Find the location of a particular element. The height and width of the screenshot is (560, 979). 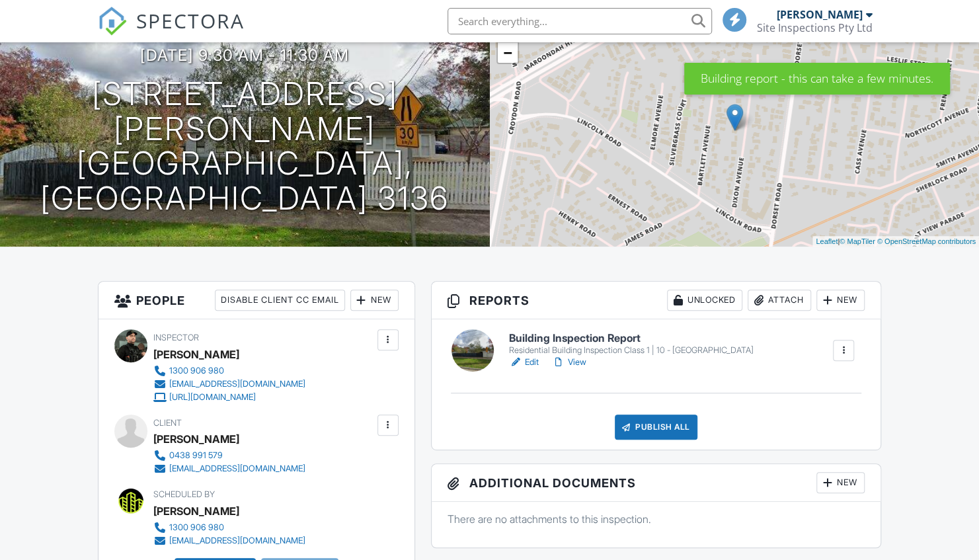

div: Publish All is located at coordinates (655, 427).